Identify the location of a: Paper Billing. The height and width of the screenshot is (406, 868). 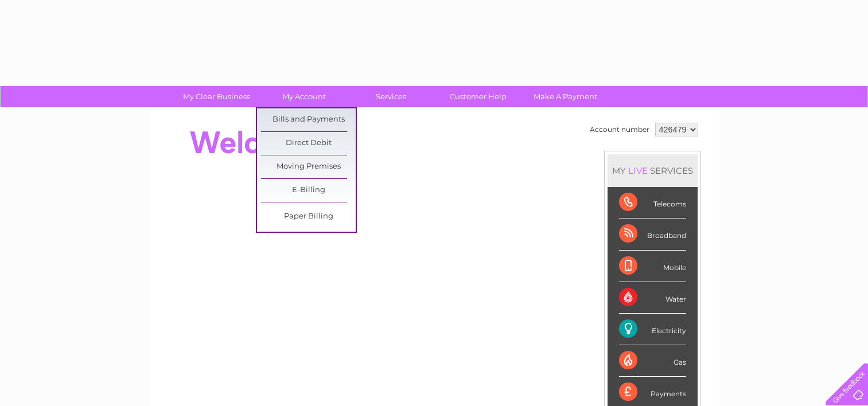
(308, 217).